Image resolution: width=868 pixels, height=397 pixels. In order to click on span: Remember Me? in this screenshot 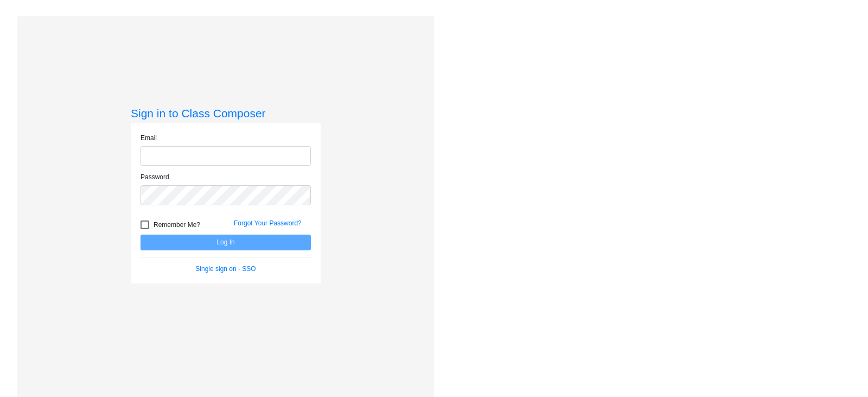, I will do `click(177, 225)`.